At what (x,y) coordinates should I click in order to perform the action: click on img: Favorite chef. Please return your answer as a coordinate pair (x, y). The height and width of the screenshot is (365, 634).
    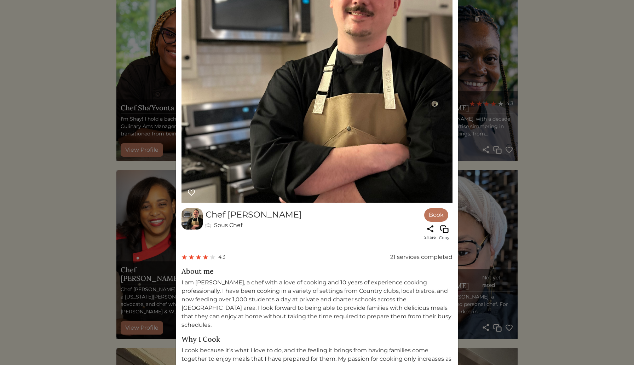
    Looking at the image, I should click on (191, 193).